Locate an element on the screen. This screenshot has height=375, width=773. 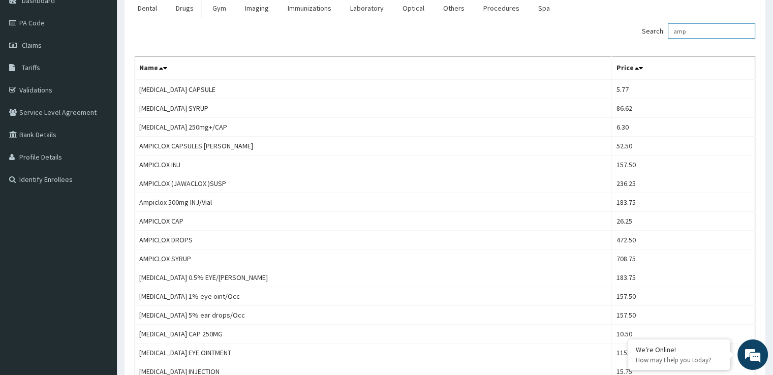
td: 26.25 is located at coordinates (683, 221).